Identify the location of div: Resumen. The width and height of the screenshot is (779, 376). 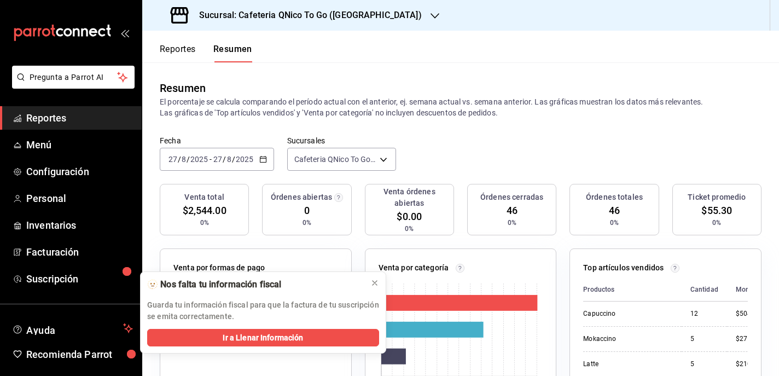
(183, 88).